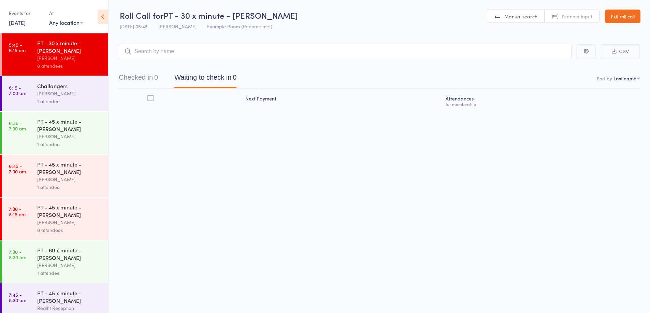  What do you see at coordinates (17, 298) in the screenshot?
I see `time: 7:45 - 8:30 am` at bounding box center [17, 298].